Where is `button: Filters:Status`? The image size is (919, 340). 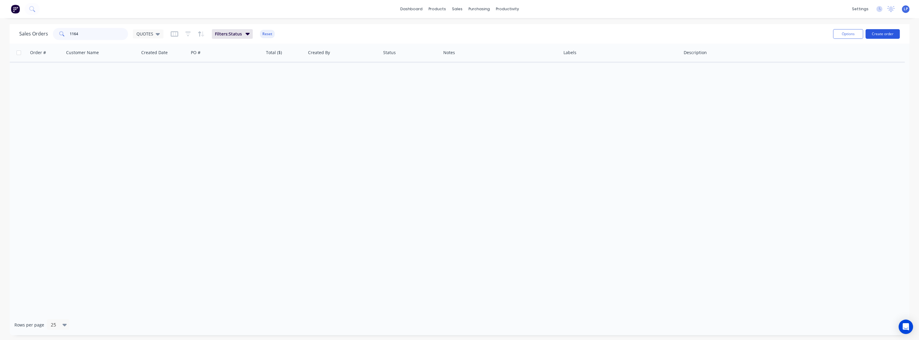 button: Filters:Status is located at coordinates (232, 34).